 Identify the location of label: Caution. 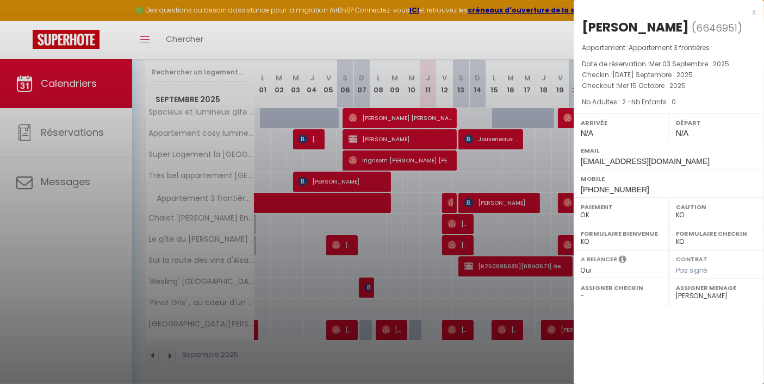
(716, 207).